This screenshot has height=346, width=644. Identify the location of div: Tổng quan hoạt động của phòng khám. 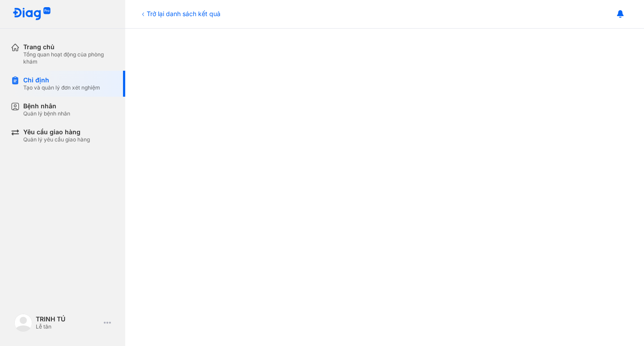
(69, 58).